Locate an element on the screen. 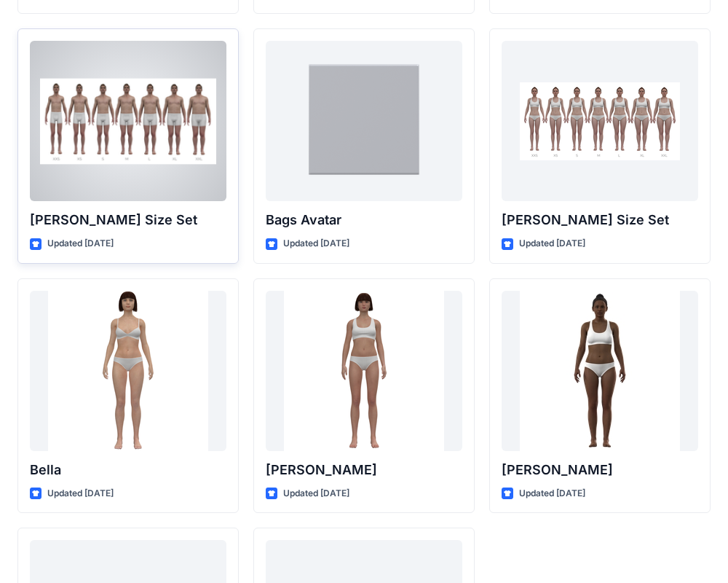 The height and width of the screenshot is (583, 728). p: Bella is located at coordinates (128, 470).